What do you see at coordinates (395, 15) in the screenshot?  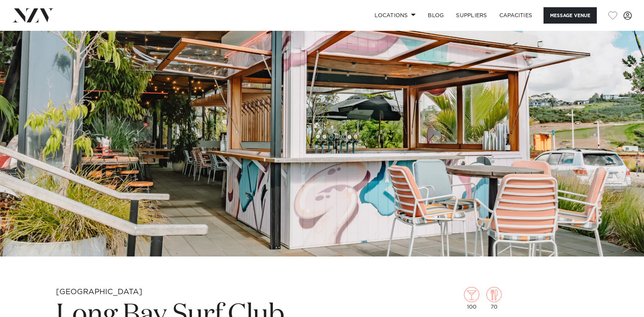 I see `a: Locations` at bounding box center [395, 15].